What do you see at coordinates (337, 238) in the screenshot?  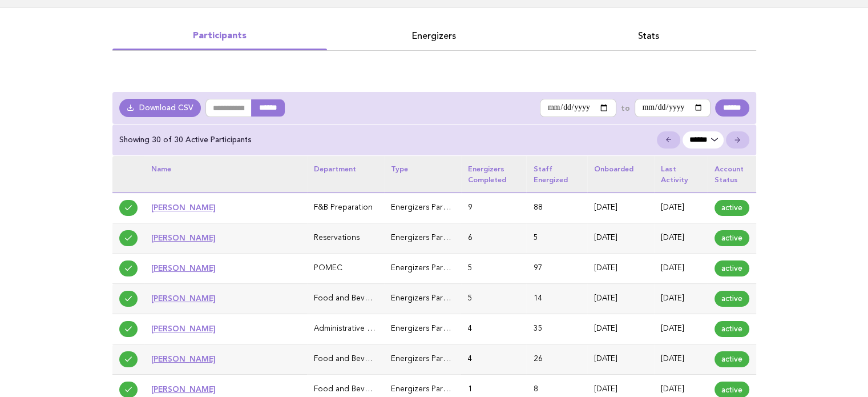 I see `span: Reservations` at bounding box center [337, 238].